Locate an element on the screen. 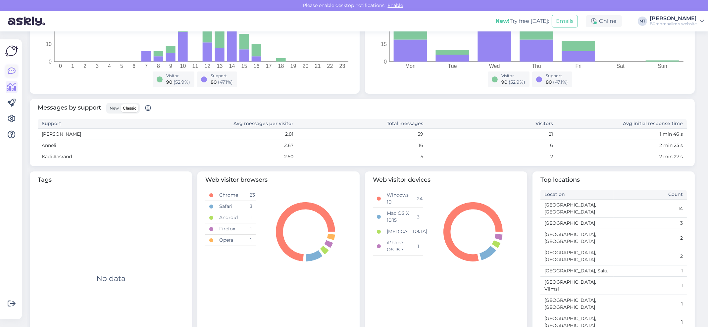  td: 6 is located at coordinates (492, 146).